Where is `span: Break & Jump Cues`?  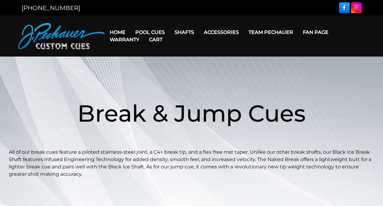
span: Break & Jump Cues is located at coordinates (192, 113).